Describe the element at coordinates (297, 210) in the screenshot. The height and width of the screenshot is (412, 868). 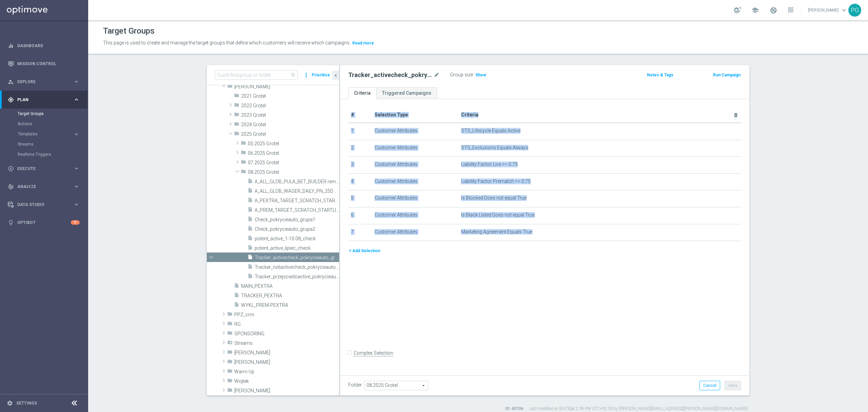
I see `span: A_PREM_TARGET_SCRATCH_STARTLIG_200PLN_150825` at that location.